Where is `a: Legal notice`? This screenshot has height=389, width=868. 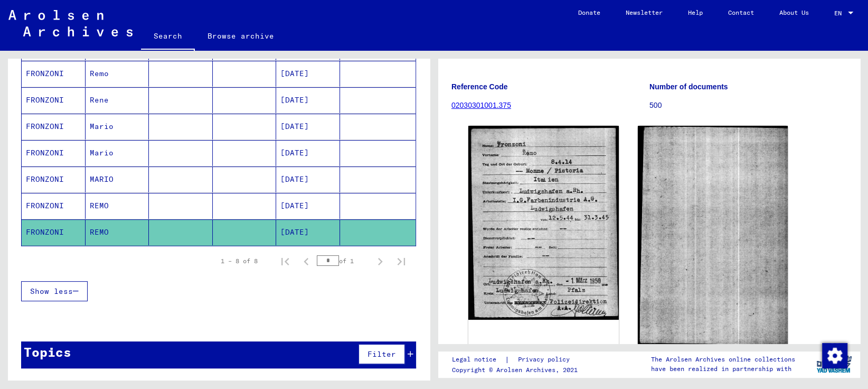
a: Legal notice is located at coordinates (478, 359).